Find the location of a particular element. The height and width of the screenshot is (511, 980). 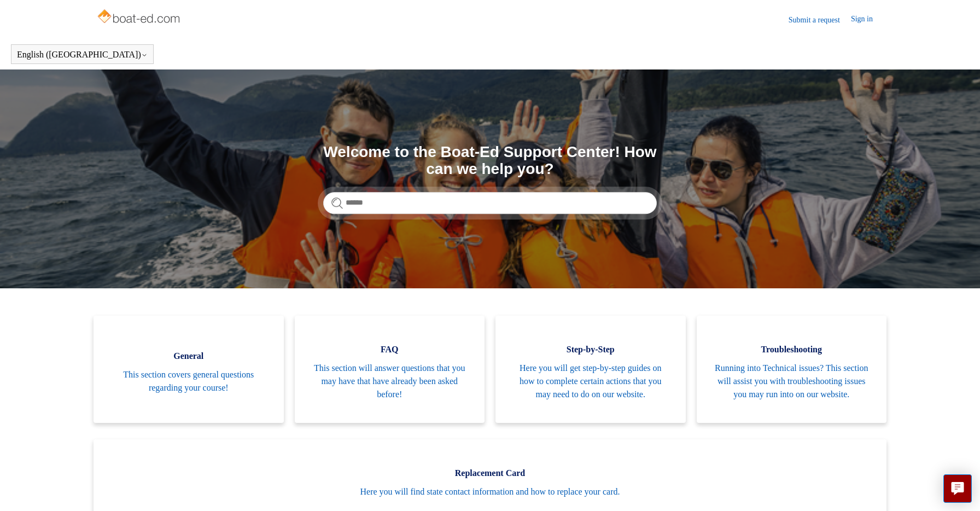

span: General is located at coordinates (189, 356).